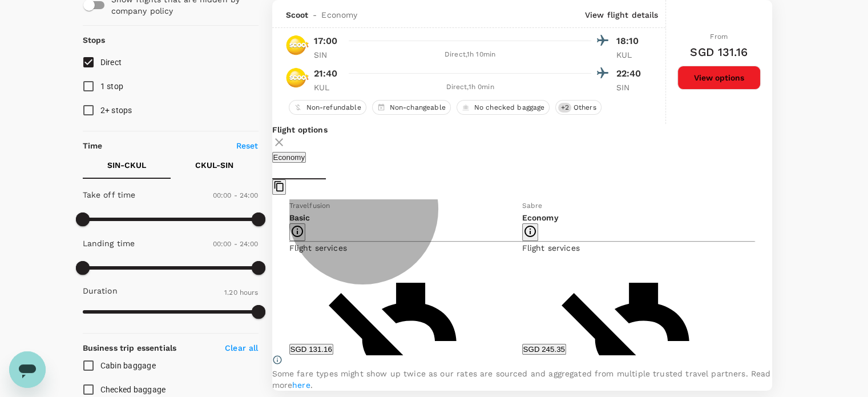 This screenshot has width=868, height=397. I want to click on span: 1 stop, so click(112, 86).